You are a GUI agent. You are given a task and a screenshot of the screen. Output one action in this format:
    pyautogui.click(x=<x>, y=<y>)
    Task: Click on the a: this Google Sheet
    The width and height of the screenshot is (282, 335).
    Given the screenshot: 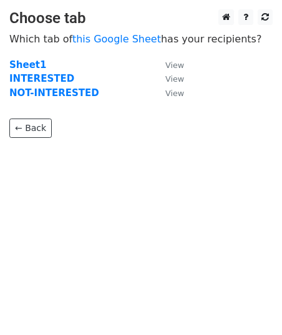 What is the action you would take?
    pyautogui.click(x=117, y=39)
    